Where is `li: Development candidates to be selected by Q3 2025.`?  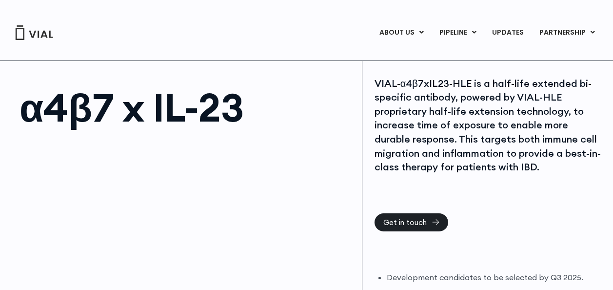
li: Development candidates to be selected by Q3 2025. is located at coordinates (494, 277).